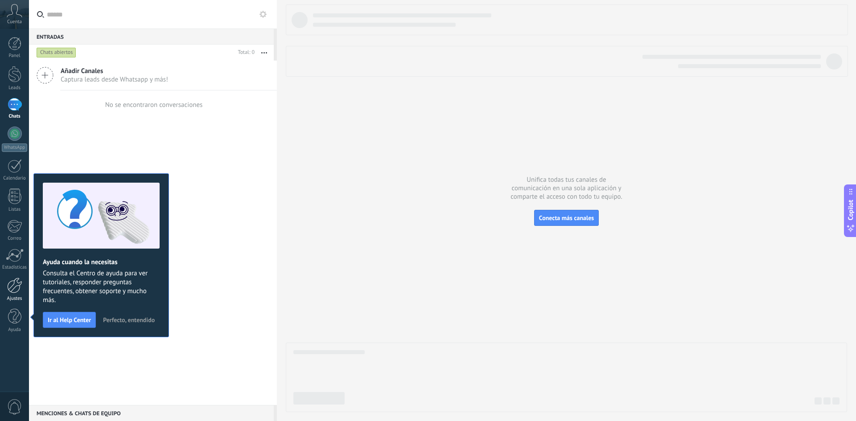 This screenshot has height=421, width=856. What do you see at coordinates (101, 262) in the screenshot?
I see `h2: Ayuda cuando la necesitas` at bounding box center [101, 262].